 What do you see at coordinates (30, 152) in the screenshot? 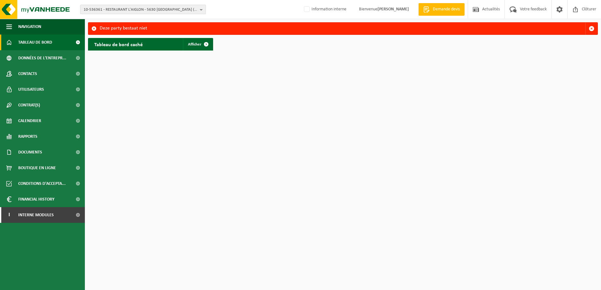
I see `span: Documents` at bounding box center [30, 152].